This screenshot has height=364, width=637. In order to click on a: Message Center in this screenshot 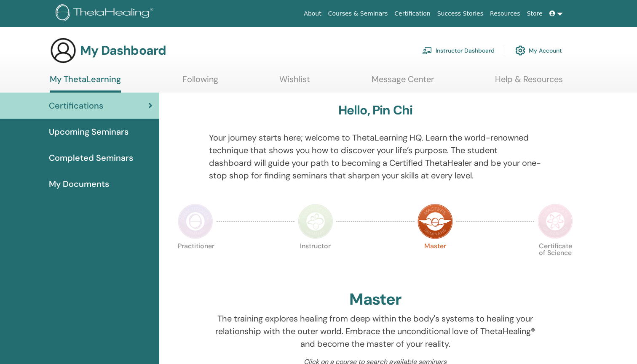, I will do `click(402, 82)`.